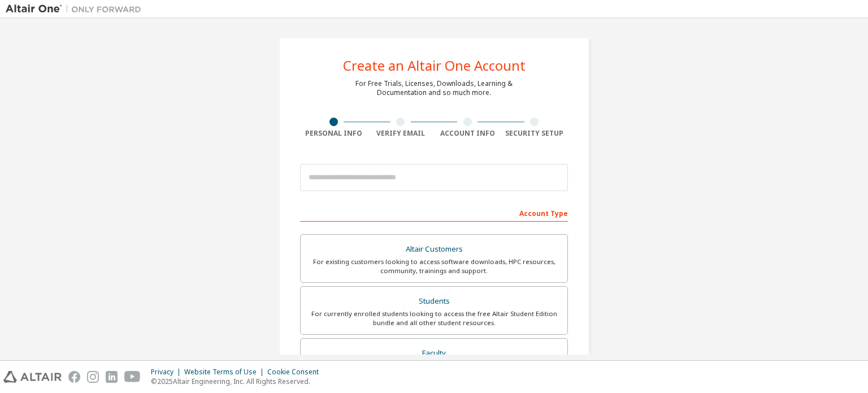  Describe the element at coordinates (238, 381) in the screenshot. I see `p: © 2025 Altair Engineering, Inc. All Rights Reserved.` at that location.